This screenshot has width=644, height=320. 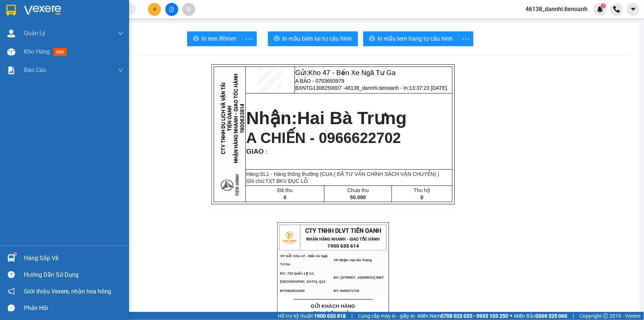 What do you see at coordinates (284, 190) in the screenshot?
I see `span: Đã thu` at bounding box center [284, 190].